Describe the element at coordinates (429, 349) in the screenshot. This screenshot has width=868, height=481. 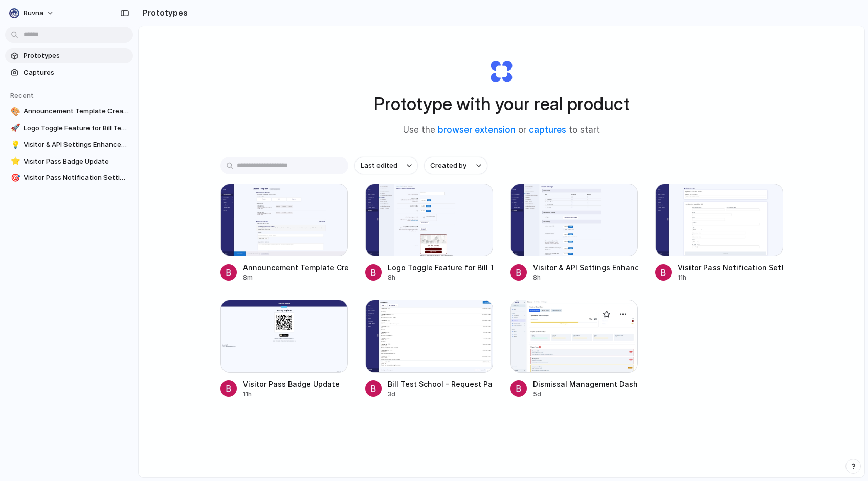
I see `a: Bill Test School - Request Page EnhancementsBill Test School - Request Page Enhancements3d` at that location.